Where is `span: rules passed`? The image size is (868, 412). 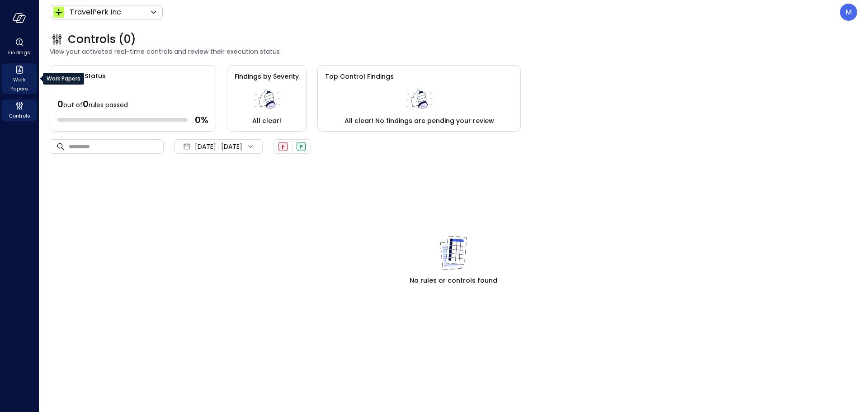 span: rules passed is located at coordinates (108, 105).